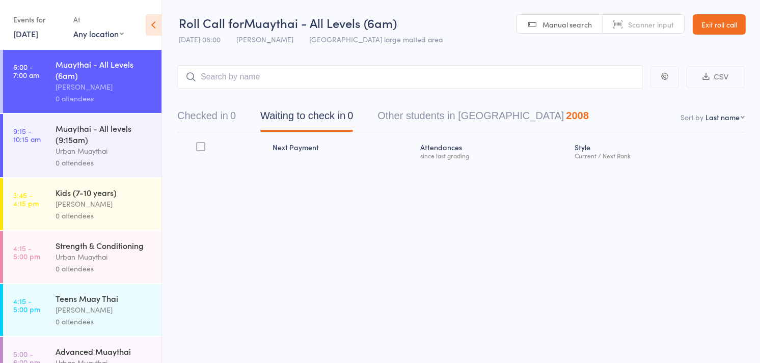  What do you see at coordinates (494, 150) in the screenshot?
I see `div: Atten­dances` at bounding box center [494, 150].